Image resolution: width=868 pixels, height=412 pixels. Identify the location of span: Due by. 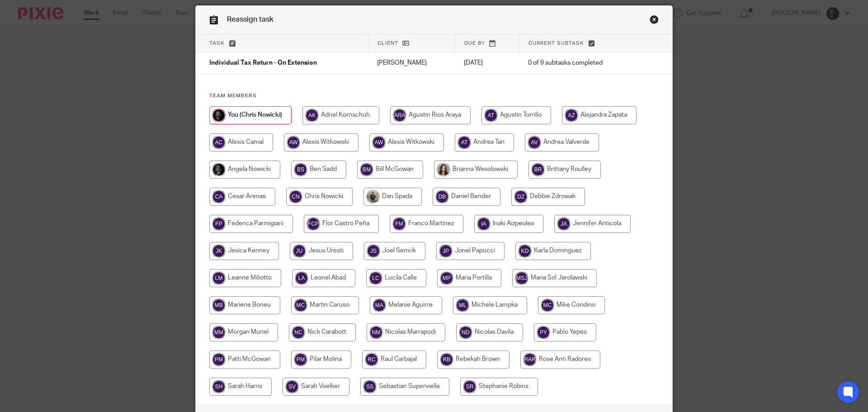
(474, 43).